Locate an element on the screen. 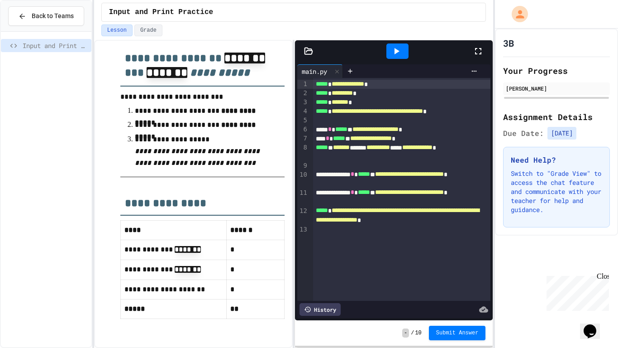 This screenshot has width=618, height=348. div: 5 is located at coordinates (303, 120).